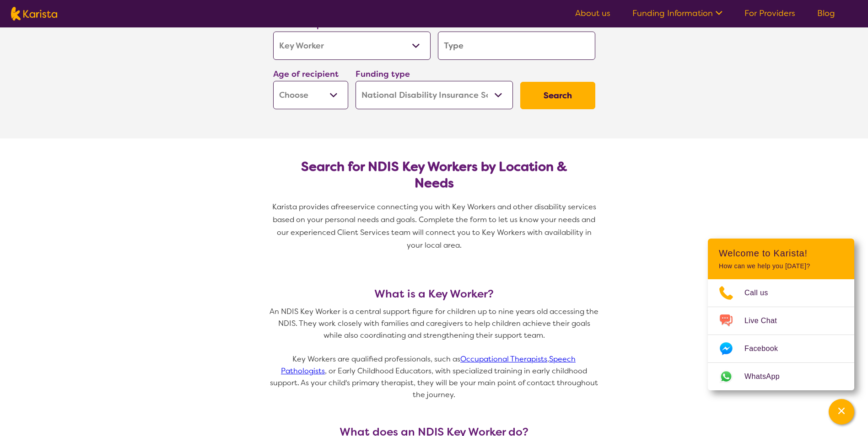 Image resolution: width=868 pixels, height=436 pixels. I want to click on div: Channel Menu, so click(781, 315).